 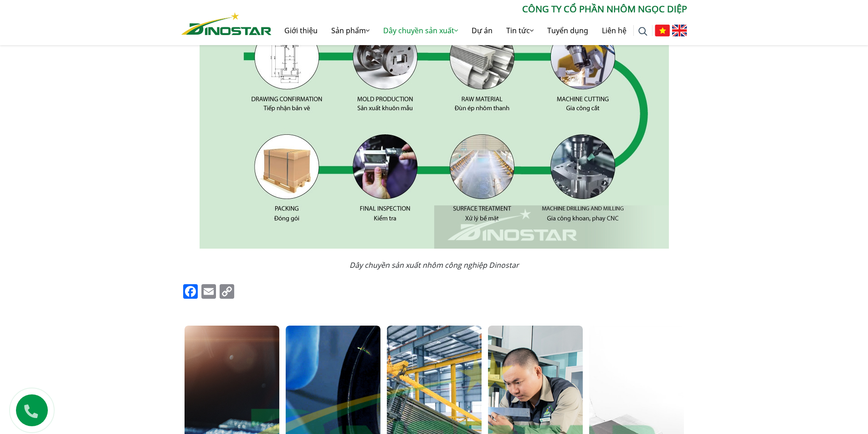 I want to click on a: Copy Link, so click(x=227, y=292).